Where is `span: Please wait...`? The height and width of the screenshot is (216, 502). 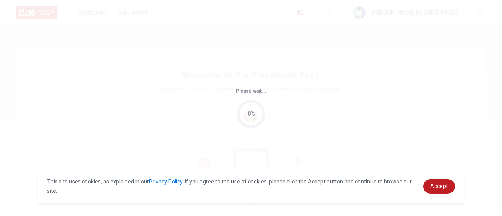
span: Please wait... is located at coordinates (251, 91).